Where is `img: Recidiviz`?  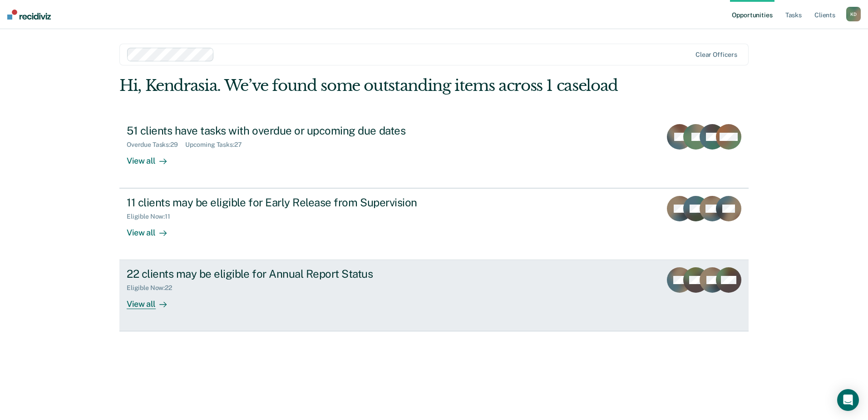
img: Recidiviz is located at coordinates (29, 14).